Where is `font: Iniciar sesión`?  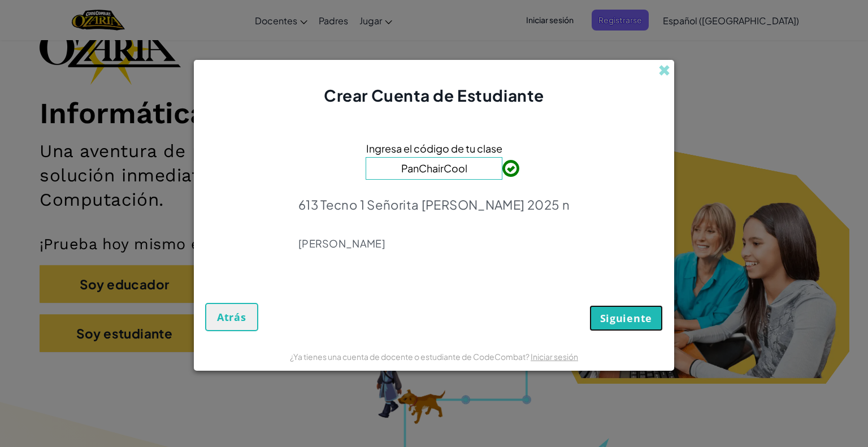
font: Iniciar sesión is located at coordinates (555, 356).